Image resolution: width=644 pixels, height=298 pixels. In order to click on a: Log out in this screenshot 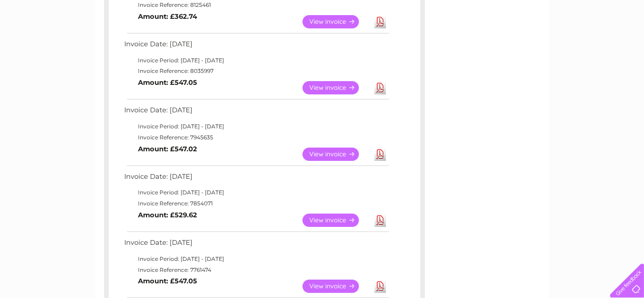, I will do `click(624, 42)`.